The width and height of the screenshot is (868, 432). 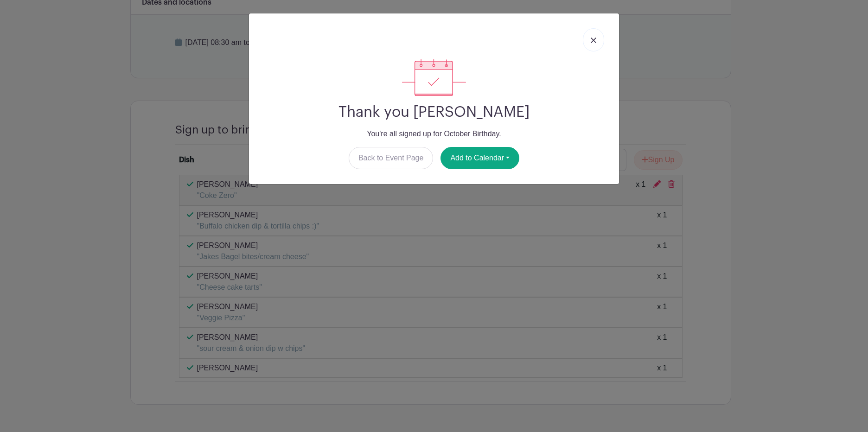 What do you see at coordinates (593, 41) in the screenshot?
I see `img: close_button-5f87c8562297e5c2d7936805f587ecaba9071eb48480494691a3f1689db116b3.svg` at bounding box center [593, 41].